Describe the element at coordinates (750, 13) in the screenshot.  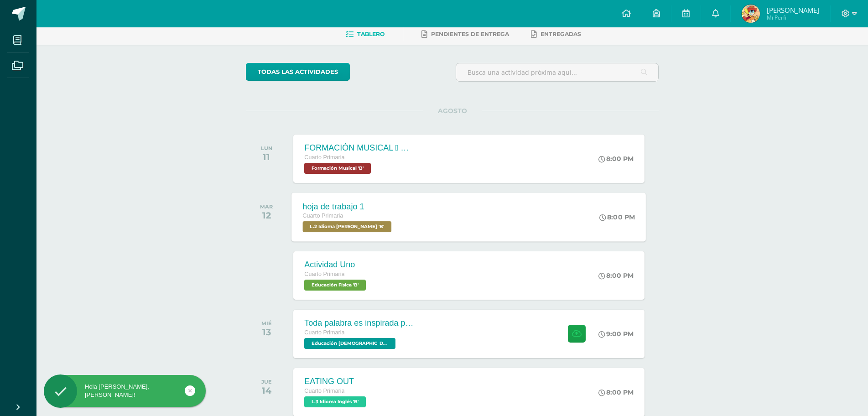
I see `img: dce7f5acc51e8ee687a1fabff937e27f.png` at that location.